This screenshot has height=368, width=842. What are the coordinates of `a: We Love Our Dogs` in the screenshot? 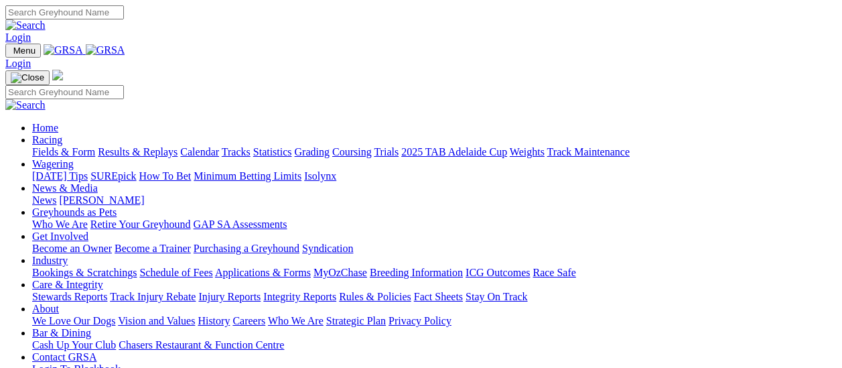 It's located at (74, 320).